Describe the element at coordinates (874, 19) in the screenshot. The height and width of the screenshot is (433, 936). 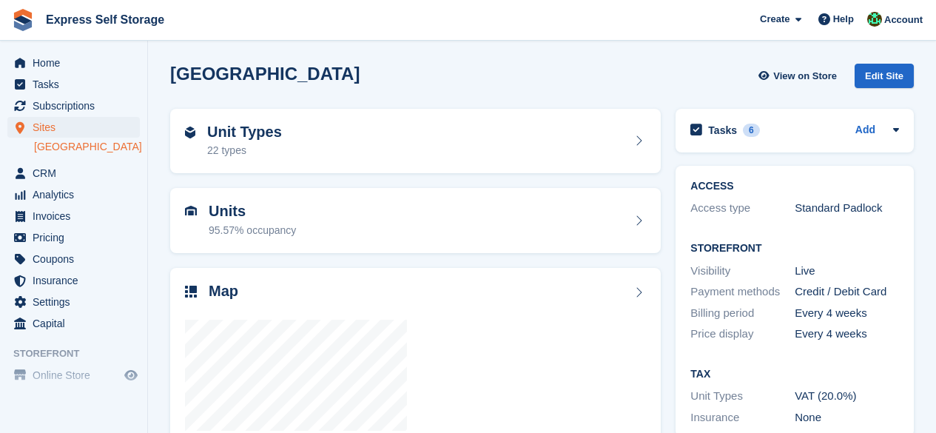
I see `img: Shakiyra Davis` at that location.